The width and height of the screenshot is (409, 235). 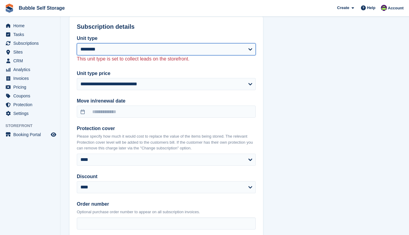 What do you see at coordinates (31, 61) in the screenshot?
I see `span: CRM` at bounding box center [31, 61].